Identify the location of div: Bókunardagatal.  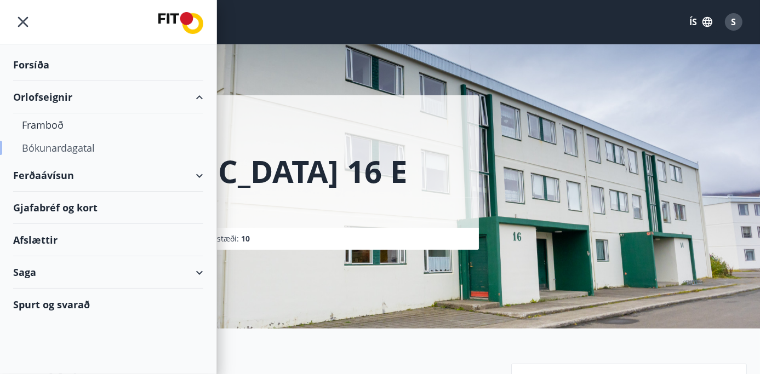
(108, 148).